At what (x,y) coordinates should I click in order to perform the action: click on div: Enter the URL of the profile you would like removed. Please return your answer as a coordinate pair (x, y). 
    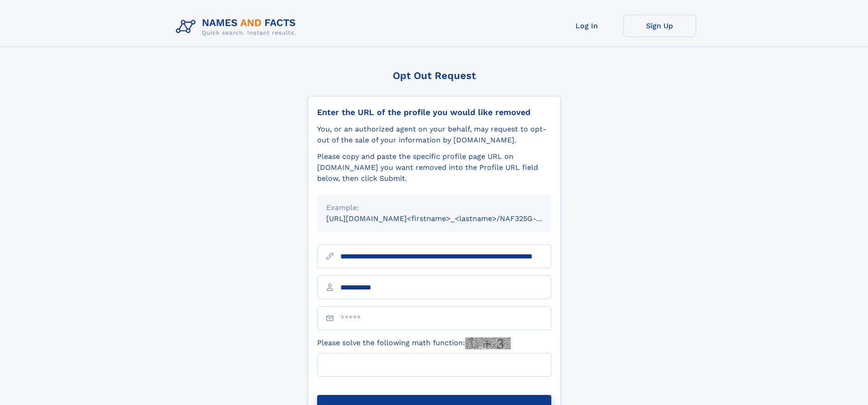
    Looking at the image, I should click on (434, 112).